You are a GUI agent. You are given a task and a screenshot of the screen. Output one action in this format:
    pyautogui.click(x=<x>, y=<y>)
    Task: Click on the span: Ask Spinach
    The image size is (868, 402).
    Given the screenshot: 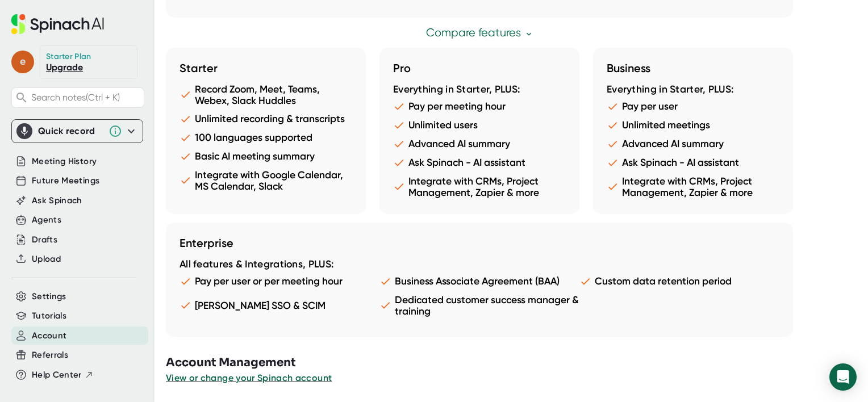 What is the action you would take?
    pyautogui.click(x=57, y=201)
    